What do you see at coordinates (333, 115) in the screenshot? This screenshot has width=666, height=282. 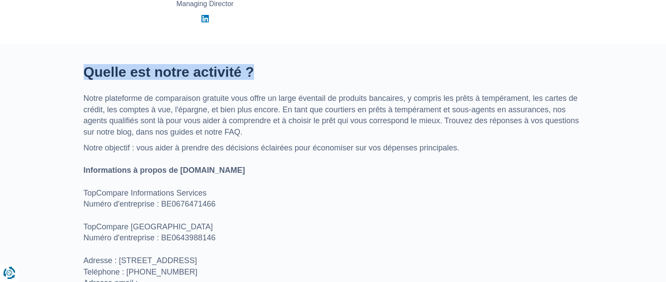 I see `p: Notre plateforme de comparaison gratuite vous offre un large éventail de produits bancaires, y co...` at bounding box center [333, 115].